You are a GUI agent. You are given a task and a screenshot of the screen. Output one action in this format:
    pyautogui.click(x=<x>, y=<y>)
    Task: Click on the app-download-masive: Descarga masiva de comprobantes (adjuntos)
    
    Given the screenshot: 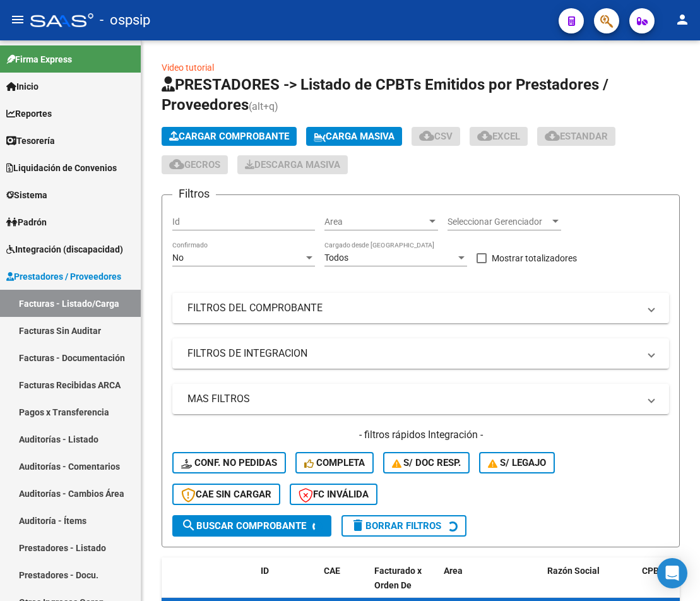 What is the action you would take?
    pyautogui.click(x=292, y=165)
    